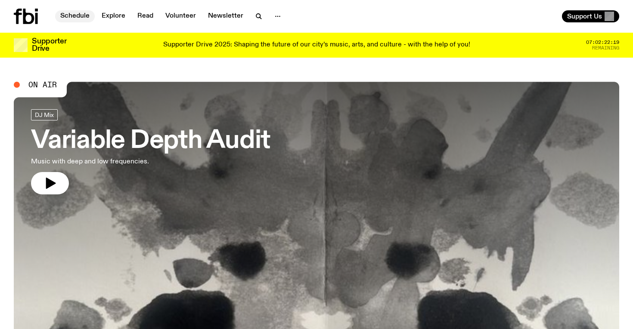 This screenshot has height=329, width=633. I want to click on a: Explore, so click(113, 16).